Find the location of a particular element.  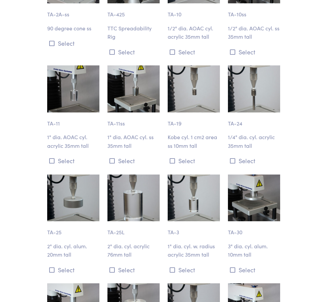

p: TA-25L is located at coordinates (133, 229).